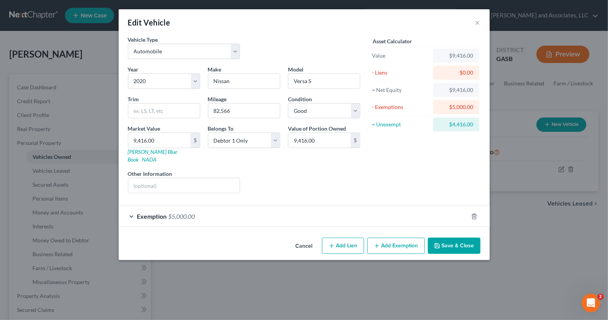 Image resolution: width=608 pixels, height=320 pixels. Describe the element at coordinates (317, 128) in the screenshot. I see `label: Value of Portion Owned` at that location.